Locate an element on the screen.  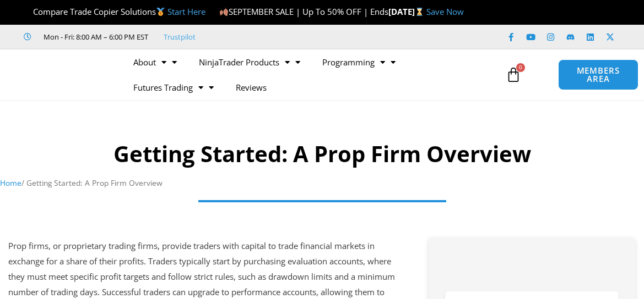
a: Trustpilot is located at coordinates (179, 37).